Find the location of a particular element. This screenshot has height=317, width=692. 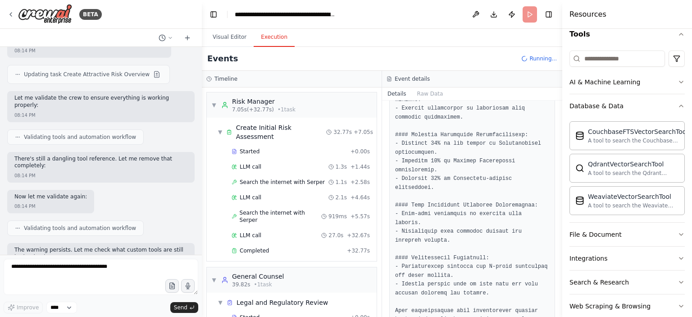

nav: breadcrumb is located at coordinates (285, 14).